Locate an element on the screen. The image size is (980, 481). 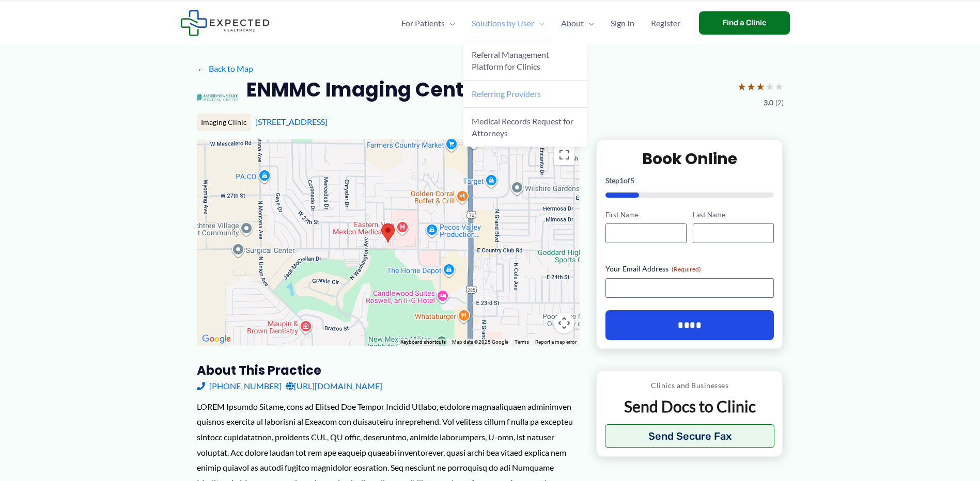
button: Toggle fullscreen view is located at coordinates (564, 155).